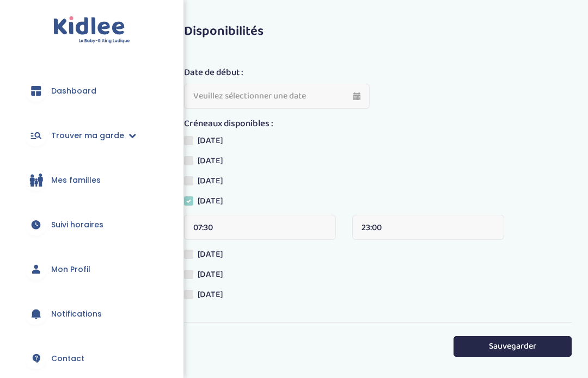  Describe the element at coordinates (73, 91) in the screenshot. I see `span: Dashboard` at that location.